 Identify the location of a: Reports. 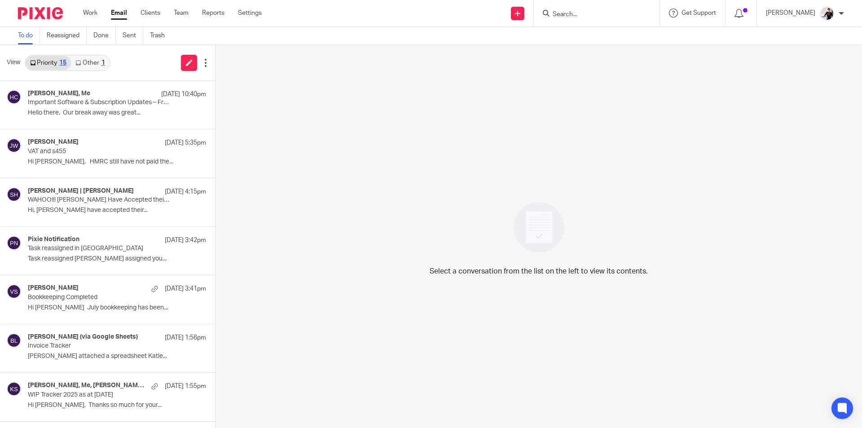
(213, 13).